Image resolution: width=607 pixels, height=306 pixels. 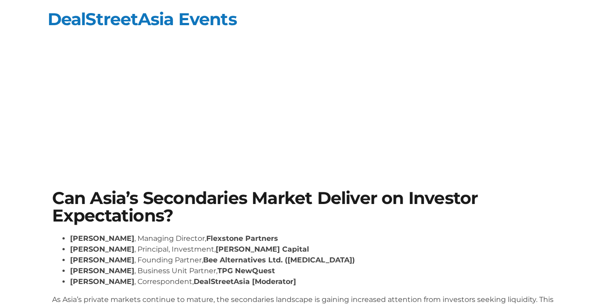 What do you see at coordinates (142, 19) in the screenshot?
I see `a: DealStreetAsia Events` at bounding box center [142, 19].